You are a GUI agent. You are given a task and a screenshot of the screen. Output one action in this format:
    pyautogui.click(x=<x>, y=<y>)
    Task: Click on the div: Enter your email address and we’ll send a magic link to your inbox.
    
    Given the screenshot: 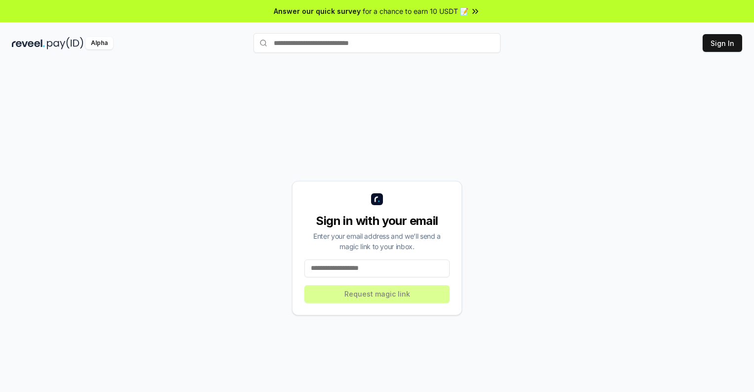 What is the action you would take?
    pyautogui.click(x=377, y=241)
    